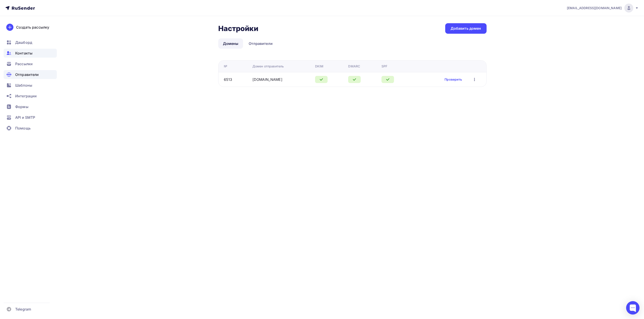 The image size is (644, 319). I want to click on span: Шаблоны, so click(24, 85).